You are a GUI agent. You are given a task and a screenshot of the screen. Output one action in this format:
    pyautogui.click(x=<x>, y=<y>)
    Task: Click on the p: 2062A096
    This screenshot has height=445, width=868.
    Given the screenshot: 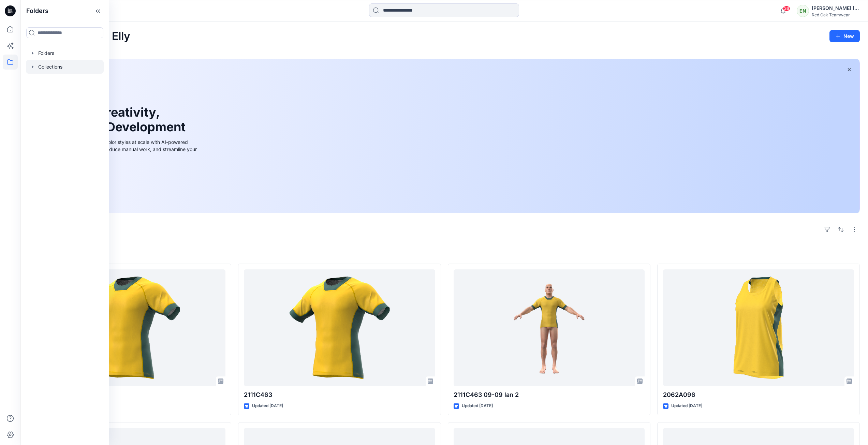 What is the action you would take?
    pyautogui.click(x=759, y=395)
    